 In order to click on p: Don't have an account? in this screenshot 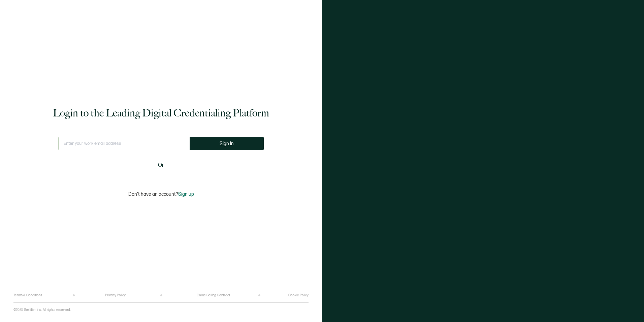, I will do `click(161, 194)`.